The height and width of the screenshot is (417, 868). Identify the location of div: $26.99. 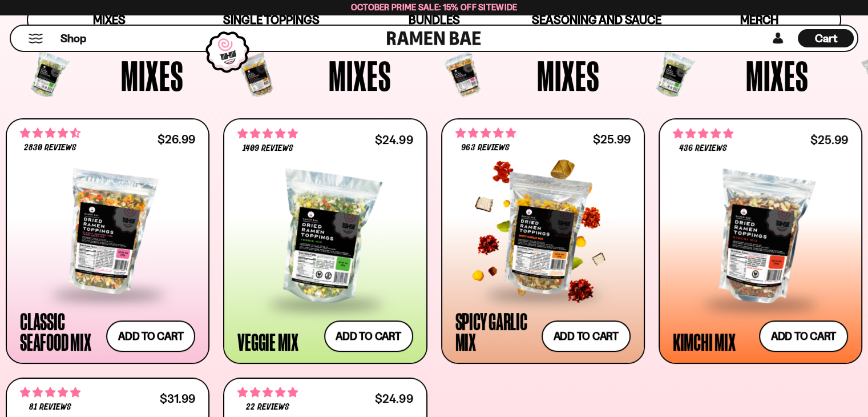
(176, 139).